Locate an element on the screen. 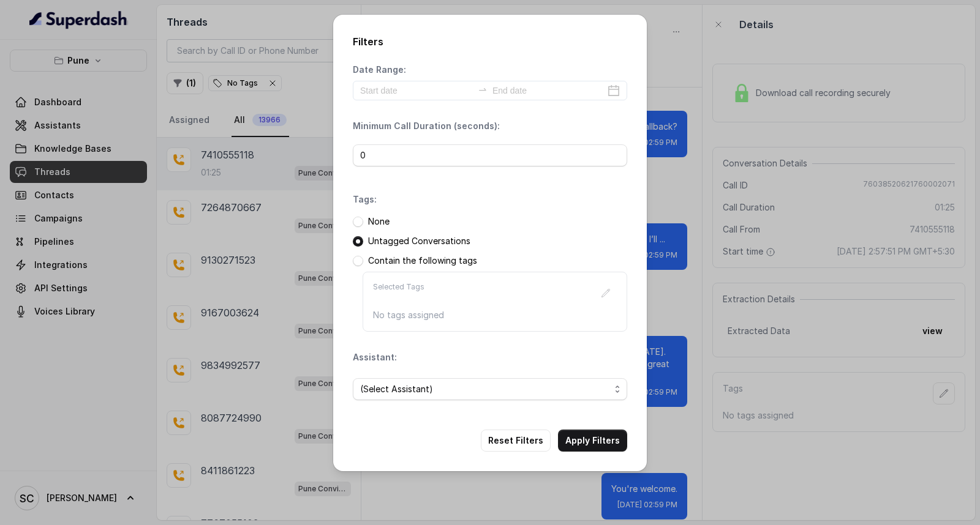  p: Selected Tags is located at coordinates (398, 293).